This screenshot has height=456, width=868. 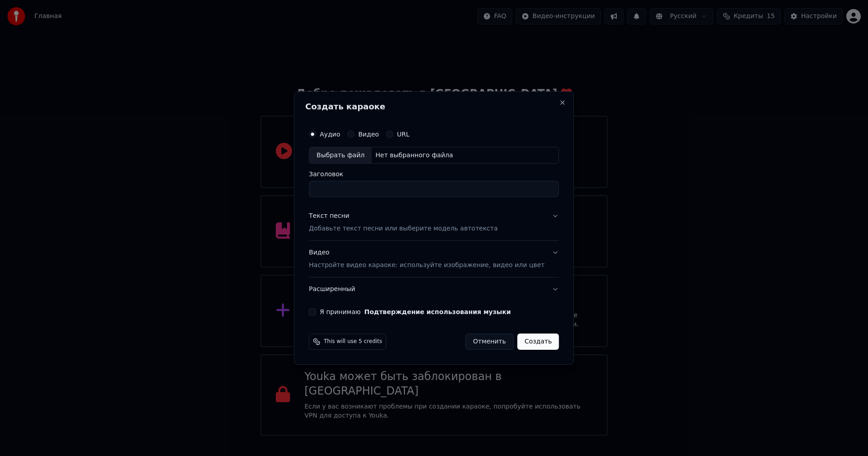 What do you see at coordinates (437, 312) in the screenshot?
I see `button: Я принимаю` at bounding box center [437, 312].